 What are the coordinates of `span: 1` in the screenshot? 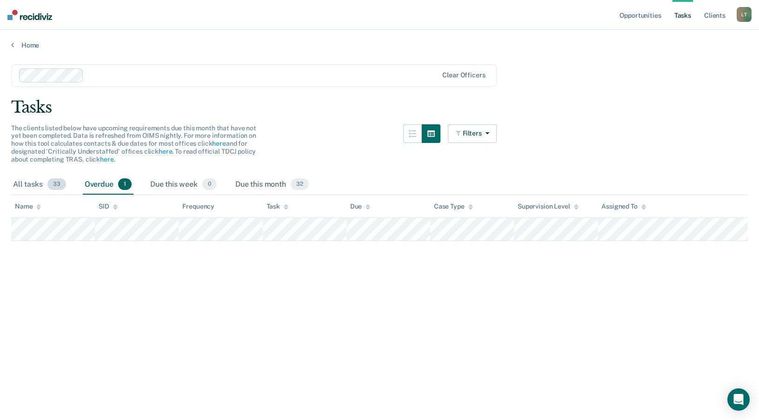 It's located at (125, 184).